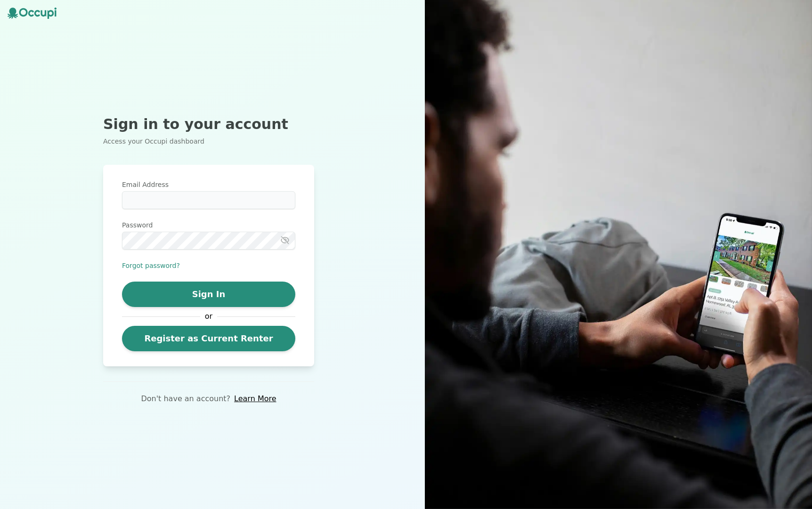 The width and height of the screenshot is (812, 509). I want to click on h2: Sign in to your account, so click(209, 124).